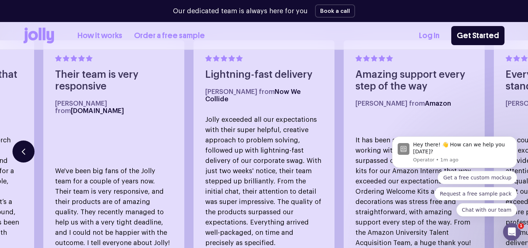  Describe the element at coordinates (521, 226) in the screenshot. I see `span: 1` at that location.